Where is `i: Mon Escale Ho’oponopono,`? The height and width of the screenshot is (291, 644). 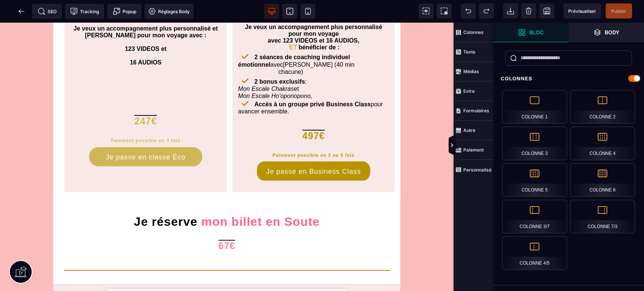 i: Mon Escale Ho’oponopono, is located at coordinates (275, 73).